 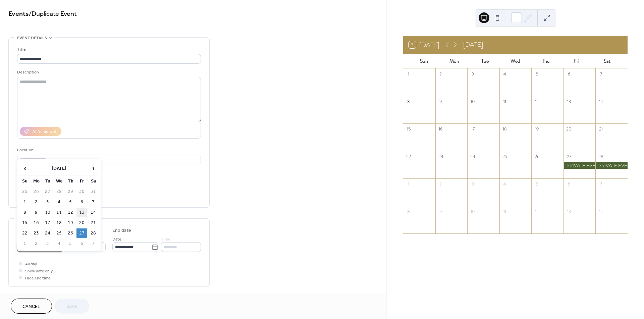 What do you see at coordinates (93, 223) in the screenshot?
I see `td: 21` at bounding box center [93, 223].